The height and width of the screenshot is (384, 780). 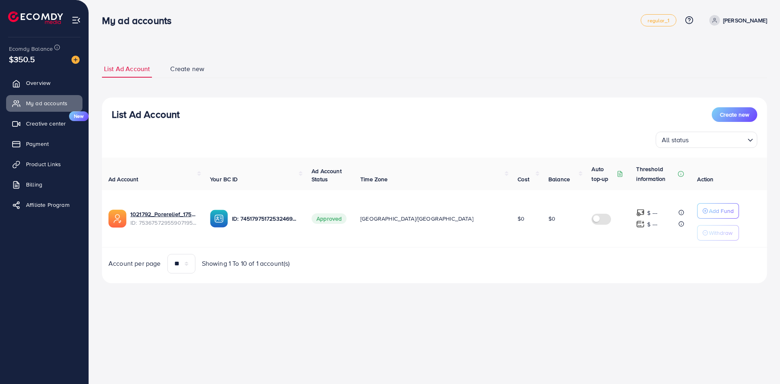 I want to click on span: Balance, so click(x=559, y=179).